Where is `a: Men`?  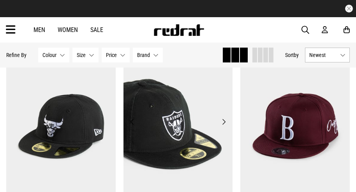
a: Men is located at coordinates (39, 30).